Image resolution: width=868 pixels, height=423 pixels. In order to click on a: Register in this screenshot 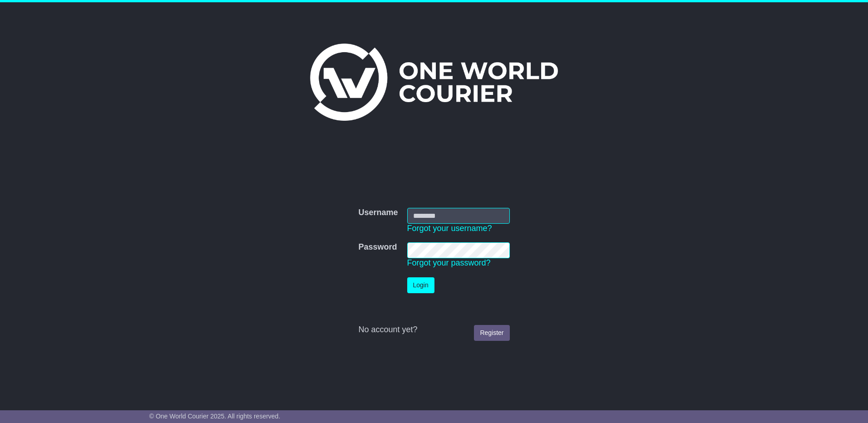, I will do `click(491, 332)`.